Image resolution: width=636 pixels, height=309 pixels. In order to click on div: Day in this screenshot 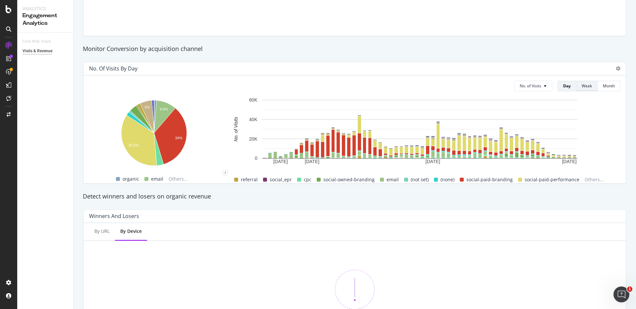, I will do `click(567, 86)`.